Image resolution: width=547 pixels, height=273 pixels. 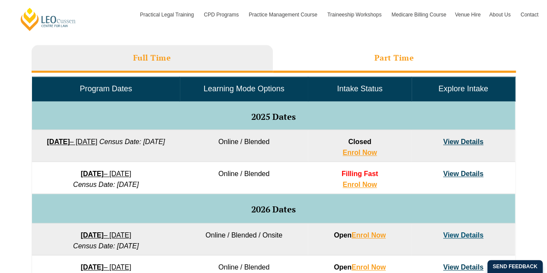 I want to click on a: Venue Hire, so click(x=467, y=15).